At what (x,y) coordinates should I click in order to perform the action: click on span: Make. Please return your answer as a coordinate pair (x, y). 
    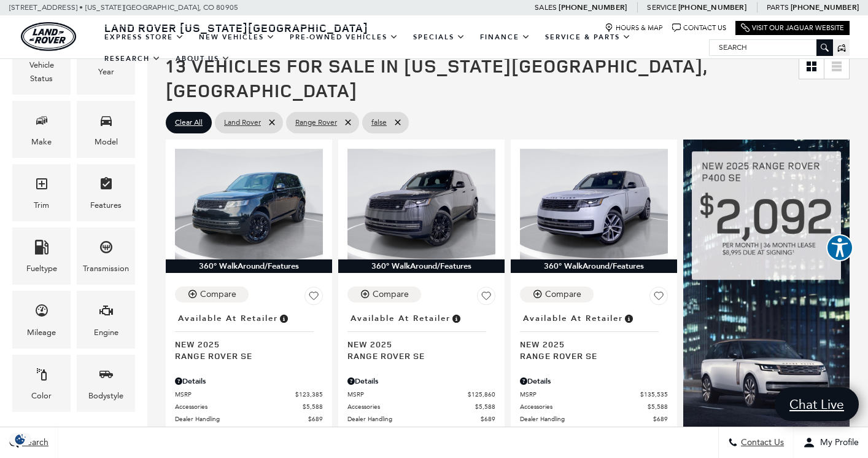
    Looking at the image, I should click on (41, 122).